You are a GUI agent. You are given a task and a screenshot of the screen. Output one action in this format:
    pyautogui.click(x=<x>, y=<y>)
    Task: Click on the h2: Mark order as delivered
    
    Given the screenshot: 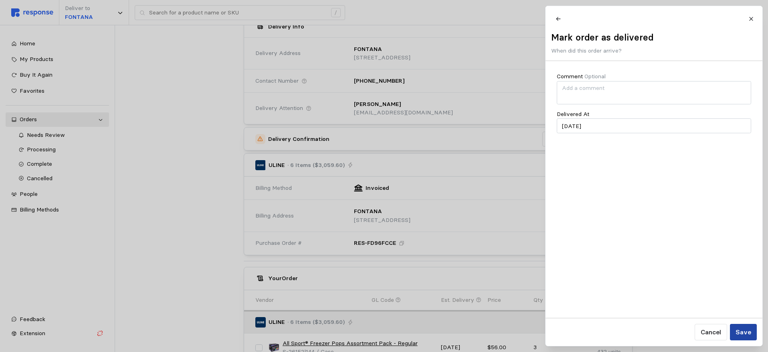 What is the action you would take?
    pyautogui.click(x=602, y=37)
    